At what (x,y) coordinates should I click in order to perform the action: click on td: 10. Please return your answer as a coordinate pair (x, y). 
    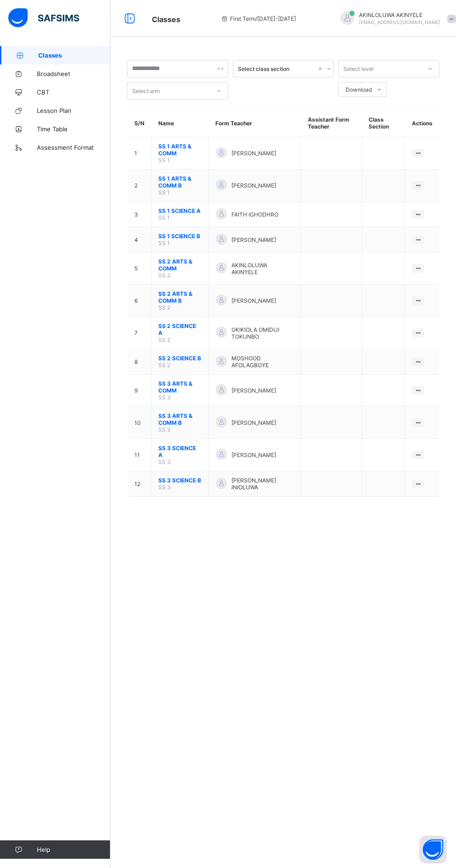
    Looking at the image, I should click on (139, 423).